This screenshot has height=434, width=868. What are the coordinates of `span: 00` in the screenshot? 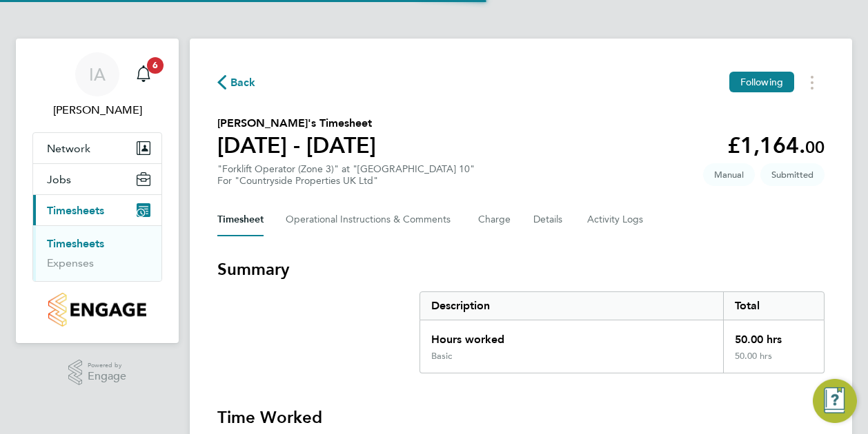 It's located at (814, 147).